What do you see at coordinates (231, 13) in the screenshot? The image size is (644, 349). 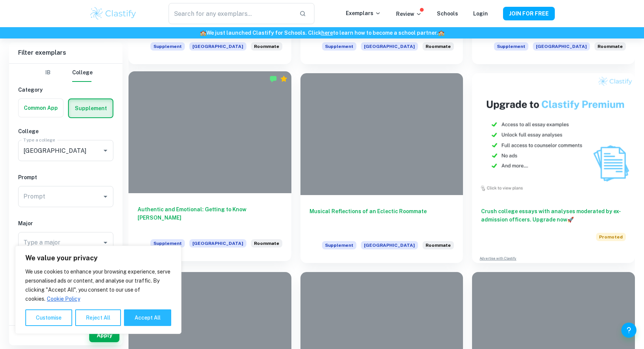 I see `input: Search for any exemplars...` at bounding box center [231, 13].